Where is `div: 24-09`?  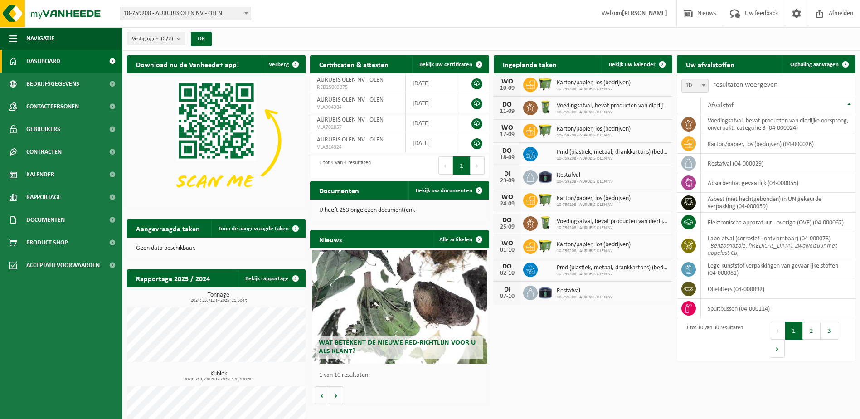
div: 24-09 is located at coordinates (507, 204).